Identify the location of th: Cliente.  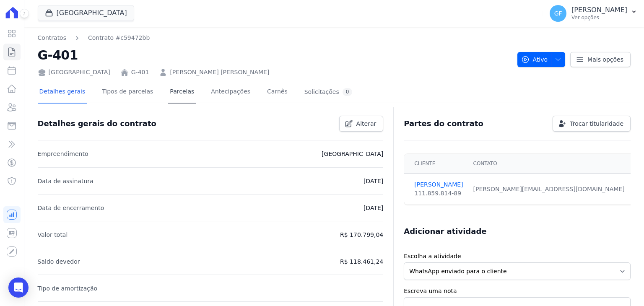
(436, 163).